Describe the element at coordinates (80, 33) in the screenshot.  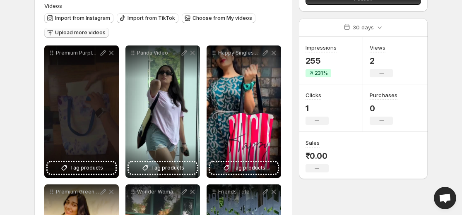
I see `span: Upload more videos` at that location.